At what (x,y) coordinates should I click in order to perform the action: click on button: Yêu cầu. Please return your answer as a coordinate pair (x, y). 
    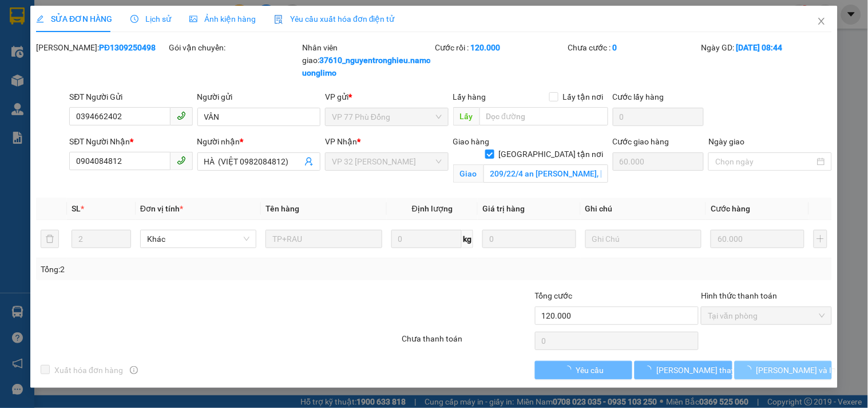
    Looking at the image, I should click on (584, 370).